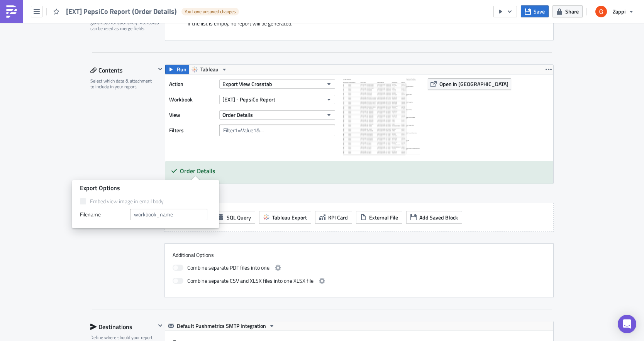 Image resolution: width=644 pixels, height=341 pixels. I want to click on p: Please see attached an excel sheet containing the order details for the previous month., so click(186, 6).